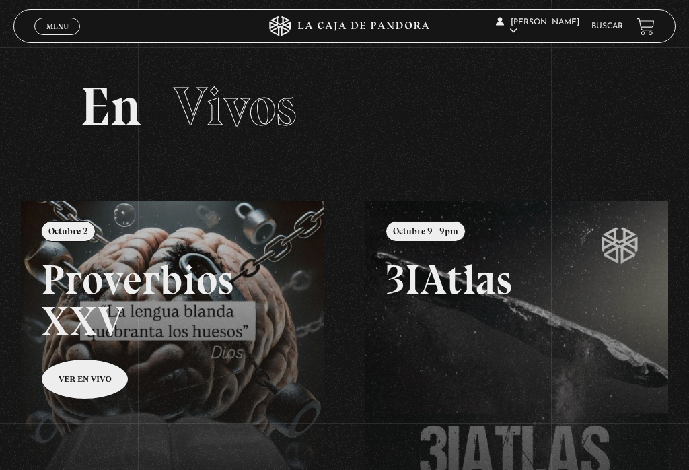  What do you see at coordinates (607, 26) in the screenshot?
I see `a: Buscar` at bounding box center [607, 26].